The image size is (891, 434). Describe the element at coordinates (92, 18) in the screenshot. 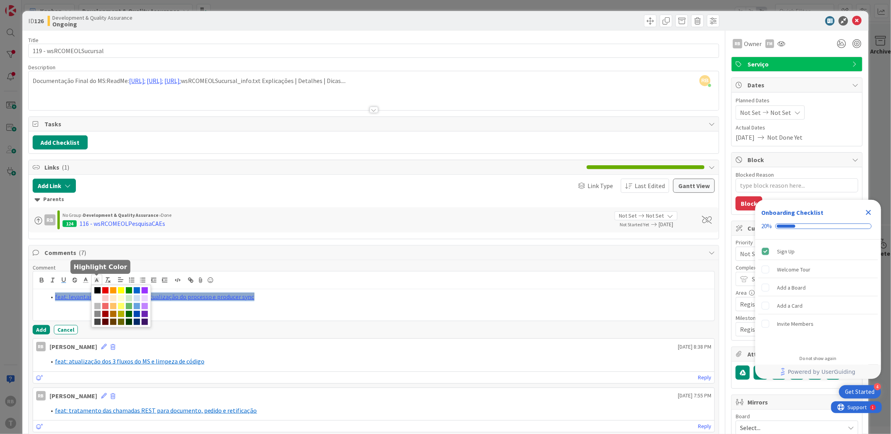

I see `span: Development & Quality Assurance` at that location.